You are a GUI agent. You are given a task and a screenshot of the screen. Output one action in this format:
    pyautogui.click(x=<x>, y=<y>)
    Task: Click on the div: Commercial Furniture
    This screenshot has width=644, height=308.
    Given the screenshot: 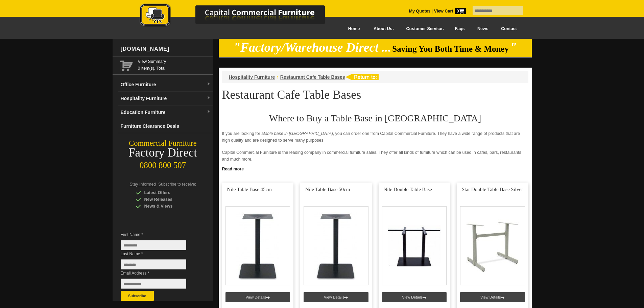 What is the action you would take?
    pyautogui.click(x=163, y=143)
    